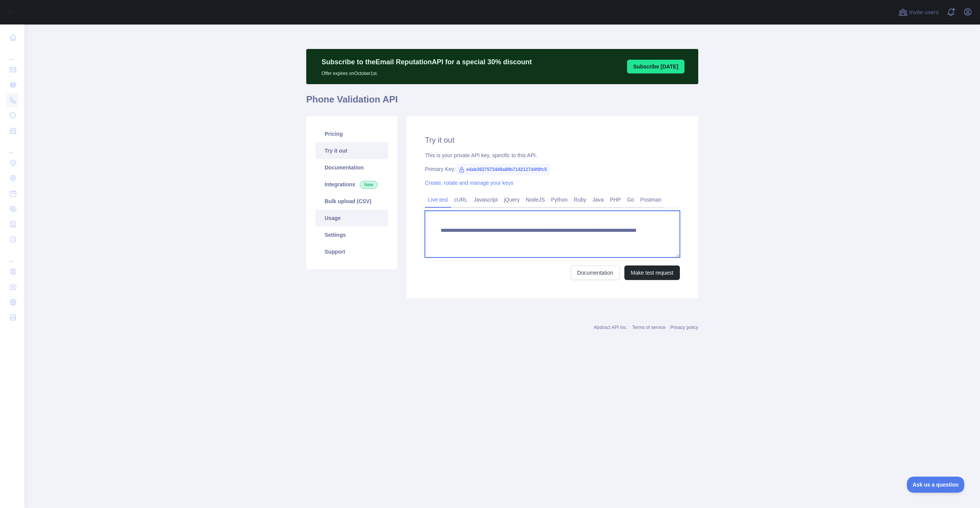 Image resolution: width=980 pixels, height=508 pixels. I want to click on a: Terms of service, so click(648, 328).